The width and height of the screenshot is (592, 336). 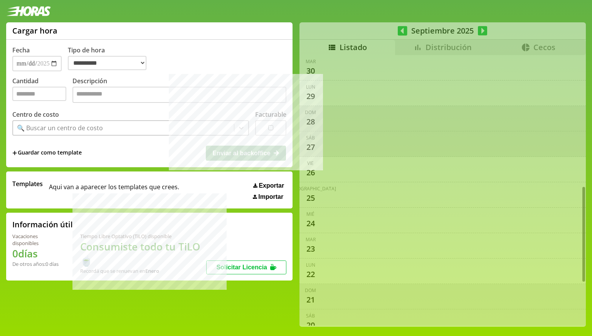 I want to click on label: Cantidad, so click(x=42, y=91).